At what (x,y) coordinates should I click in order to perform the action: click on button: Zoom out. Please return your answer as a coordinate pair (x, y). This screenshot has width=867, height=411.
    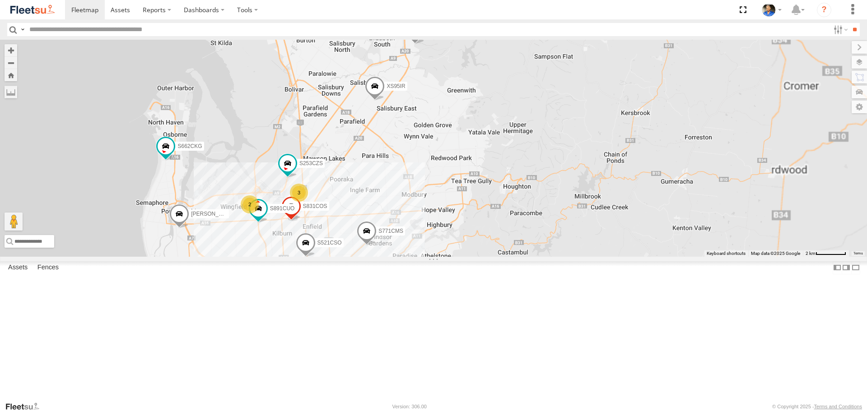
    Looking at the image, I should click on (11, 63).